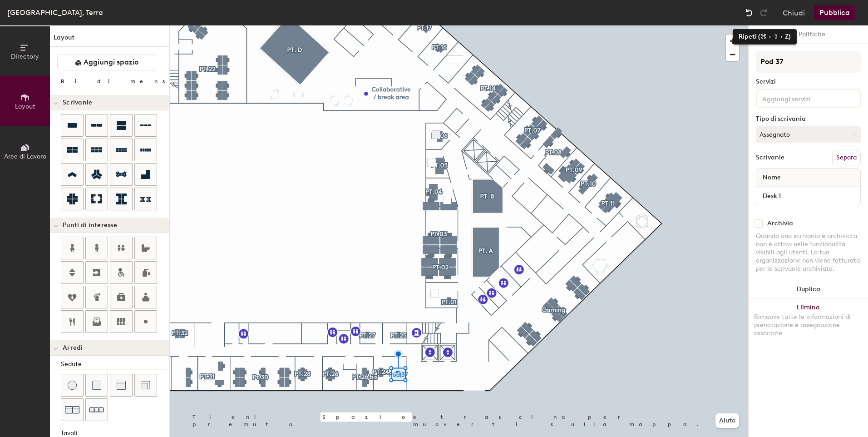 The height and width of the screenshot is (437, 868). What do you see at coordinates (25, 156) in the screenshot?
I see `span: Aree di Lavoro` at bounding box center [25, 156].